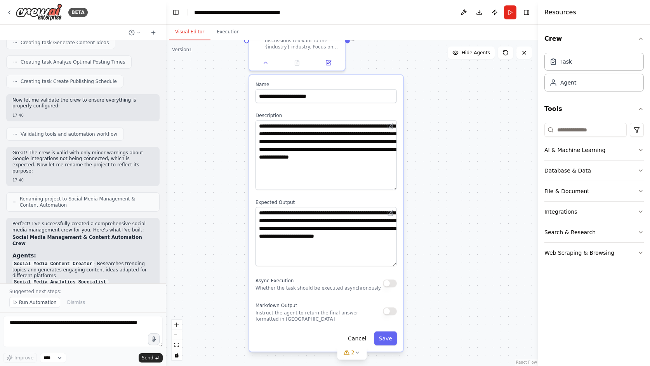 The width and height of the screenshot is (650, 366). What do you see at coordinates (385, 339) in the screenshot?
I see `button: Save` at bounding box center [385, 339].